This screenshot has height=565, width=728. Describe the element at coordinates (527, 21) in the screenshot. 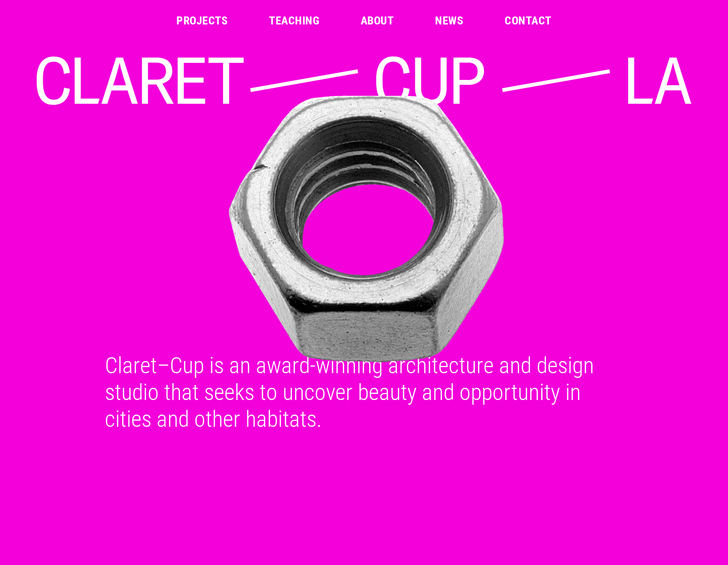

I see `a: Contact` at that location.